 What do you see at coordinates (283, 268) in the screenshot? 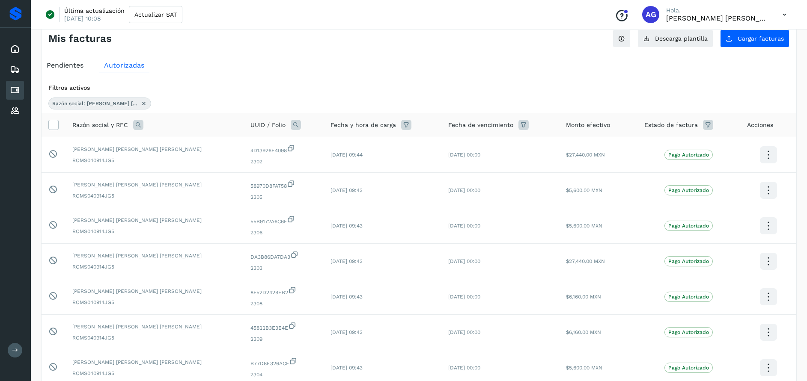
I see `span: 2303` at bounding box center [283, 268].